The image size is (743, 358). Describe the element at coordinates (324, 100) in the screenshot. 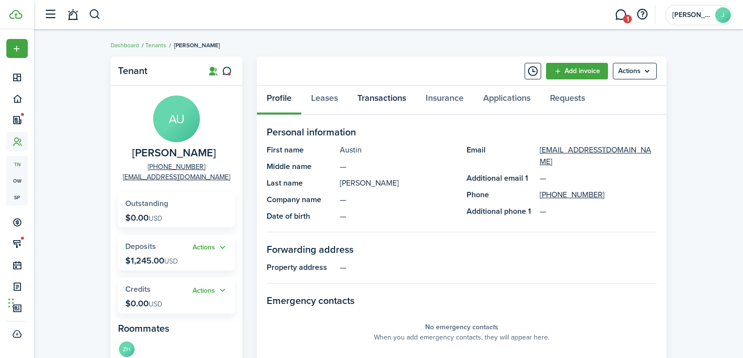

I see `a: Leases` at that location.